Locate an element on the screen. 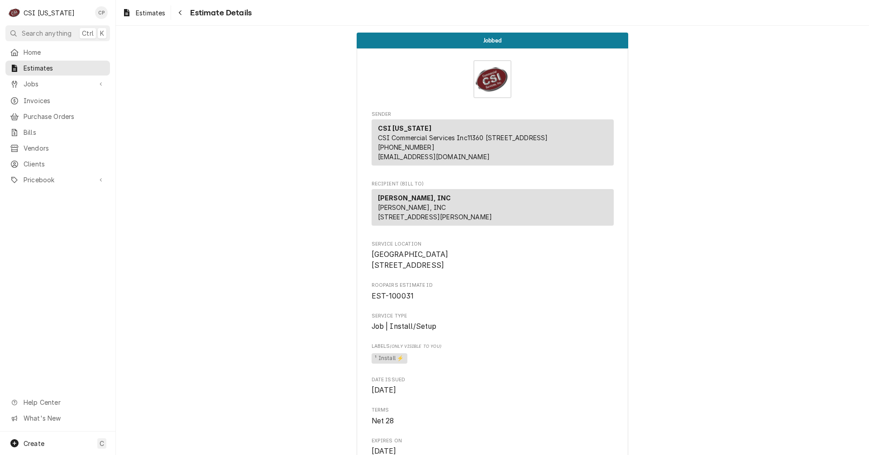  span: Jobbed is located at coordinates (492, 40).